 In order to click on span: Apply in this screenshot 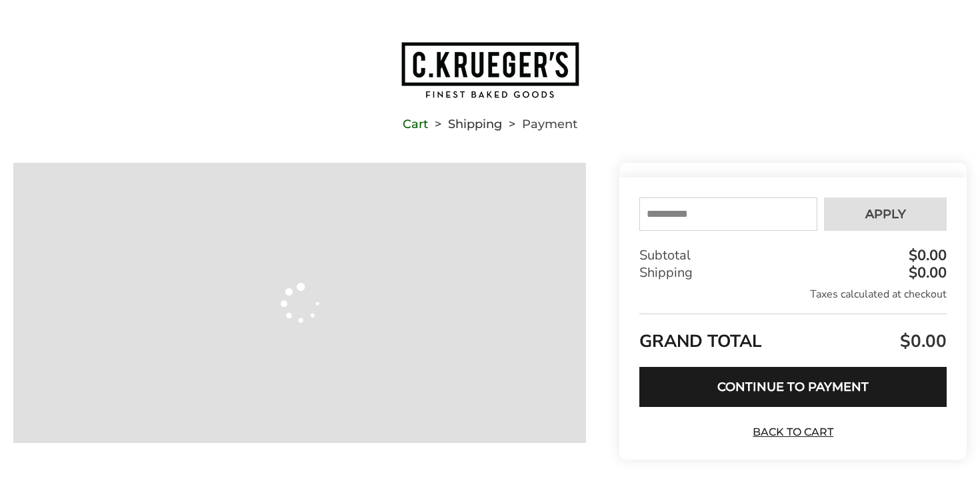, I will do `click(885, 214)`.